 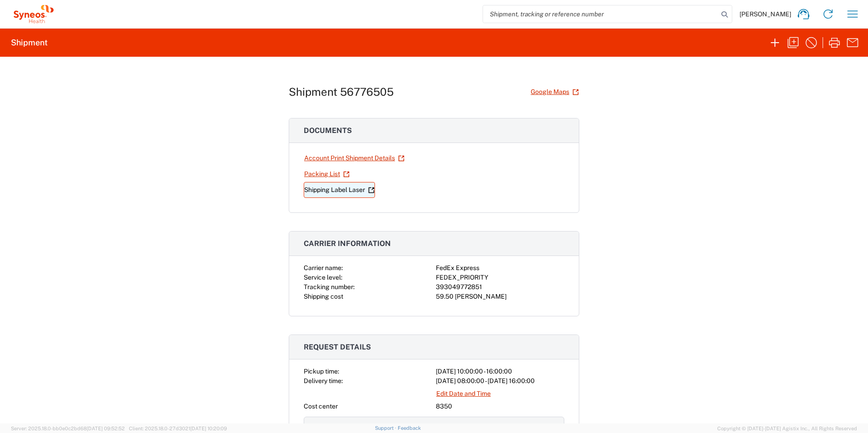 I want to click on h1: Shipment 56776505, so click(x=341, y=91).